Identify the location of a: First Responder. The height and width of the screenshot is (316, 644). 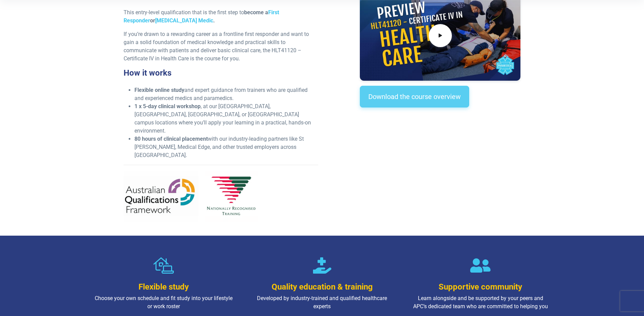
(201, 16).